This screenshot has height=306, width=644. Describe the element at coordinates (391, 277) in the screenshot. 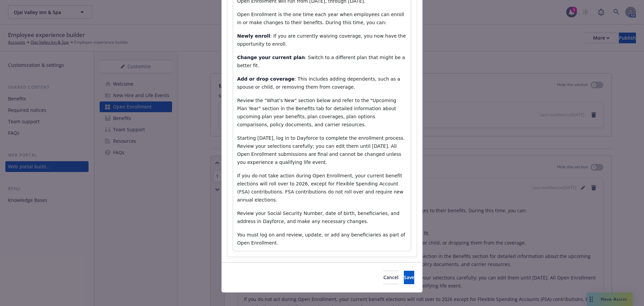

I see `span: Cancel` at that location.